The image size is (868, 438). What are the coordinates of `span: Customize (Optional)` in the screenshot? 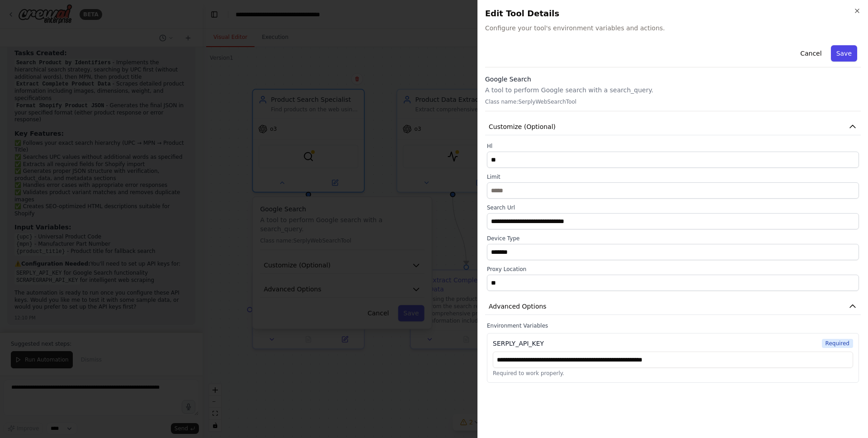 It's located at (522, 127).